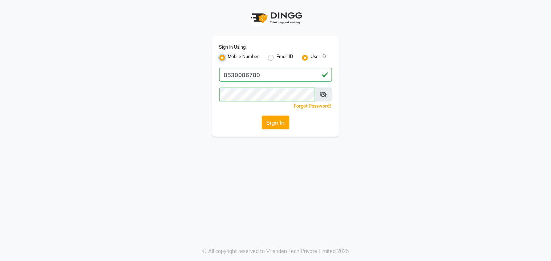 This screenshot has height=261, width=551. I want to click on img: logo1.svg, so click(276, 18).